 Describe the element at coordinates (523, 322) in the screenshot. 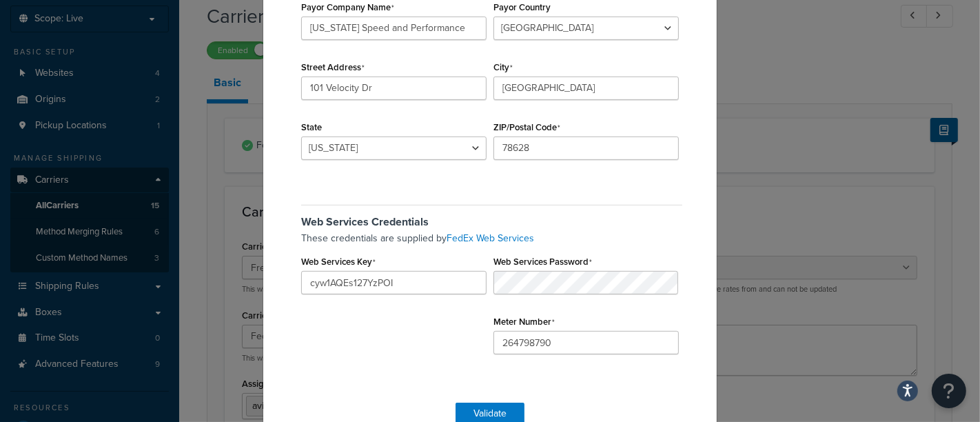

I see `label: Meter Number` at that location.